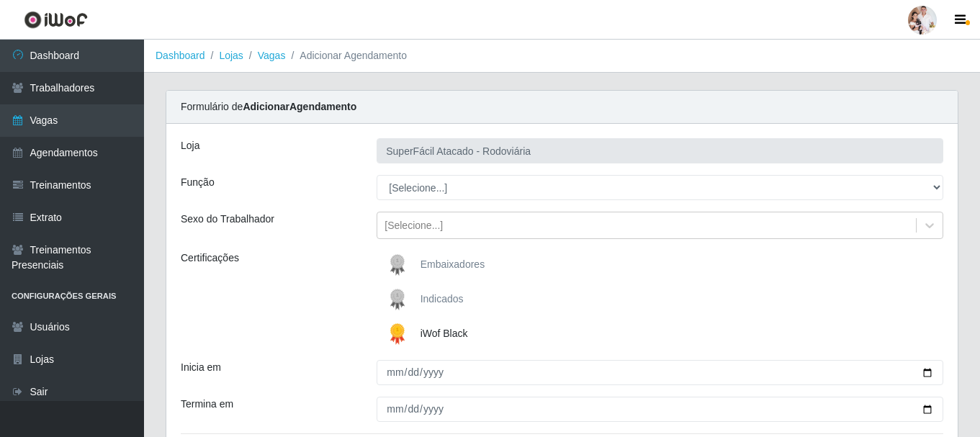 The image size is (980, 437). What do you see at coordinates (190, 145) in the screenshot?
I see `label: Loja` at bounding box center [190, 145].